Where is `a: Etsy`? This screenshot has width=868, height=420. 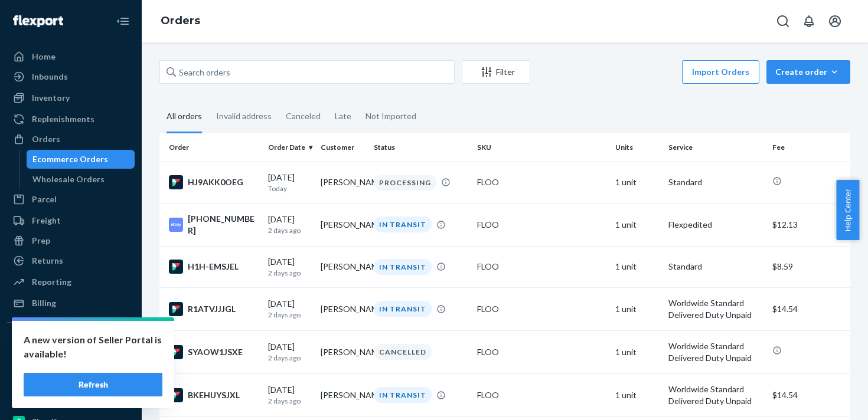 a: Etsy is located at coordinates (70, 401).